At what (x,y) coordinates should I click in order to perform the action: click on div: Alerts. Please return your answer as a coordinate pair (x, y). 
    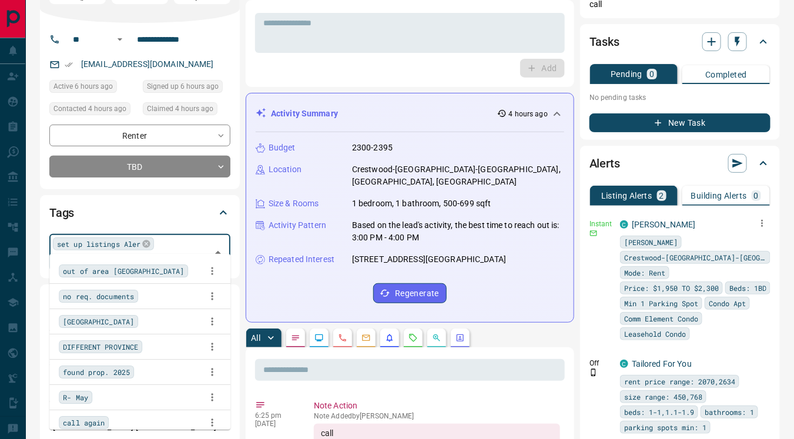
    Looking at the image, I should click on (680, 163).